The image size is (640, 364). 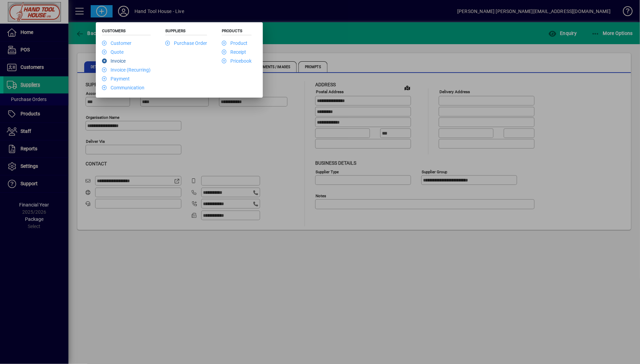 What do you see at coordinates (117, 43) in the screenshot?
I see `a: Customer` at bounding box center [117, 43].